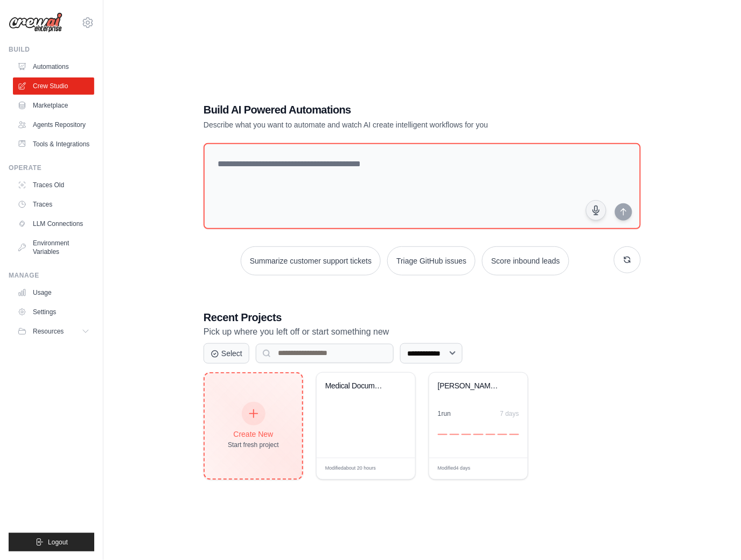 The height and width of the screenshot is (560, 741). Describe the element at coordinates (510, 414) in the screenshot. I see `div: 7 days` at that location.